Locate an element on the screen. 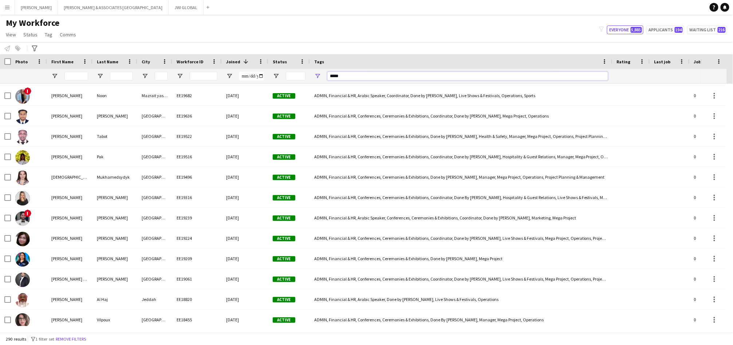  img: Mathilde Vilpoux is located at coordinates (23, 321).